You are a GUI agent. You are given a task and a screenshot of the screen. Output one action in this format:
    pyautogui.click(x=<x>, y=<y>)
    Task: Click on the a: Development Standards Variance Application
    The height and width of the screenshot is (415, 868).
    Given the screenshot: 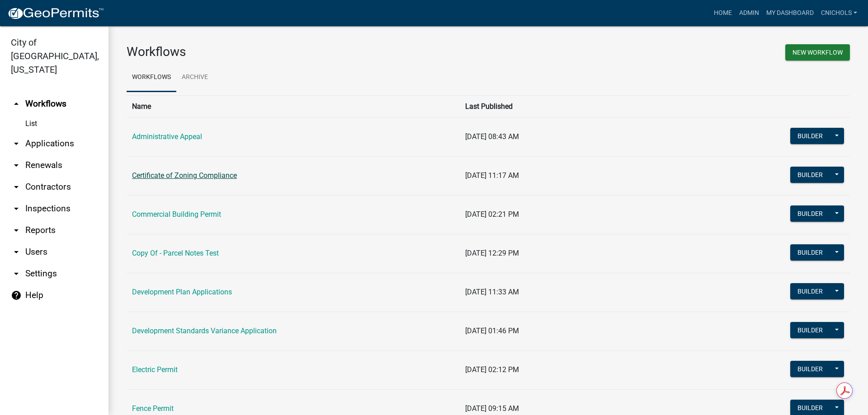 What is the action you would take?
    pyautogui.click(x=204, y=331)
    